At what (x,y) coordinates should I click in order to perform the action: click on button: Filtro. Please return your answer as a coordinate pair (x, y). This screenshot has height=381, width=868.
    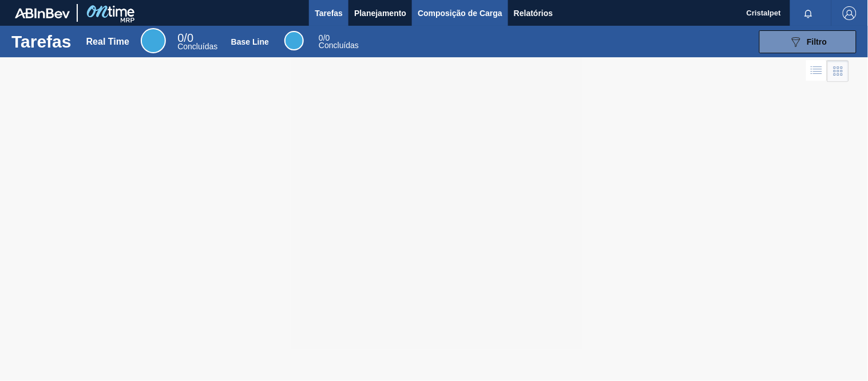
    Looking at the image, I should click on (807, 42).